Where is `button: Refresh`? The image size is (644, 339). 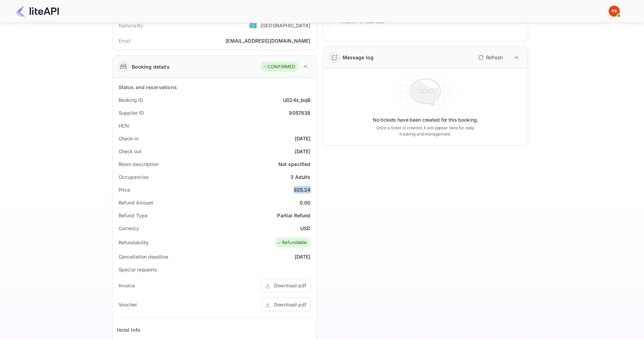
button: Refresh is located at coordinates (490, 58).